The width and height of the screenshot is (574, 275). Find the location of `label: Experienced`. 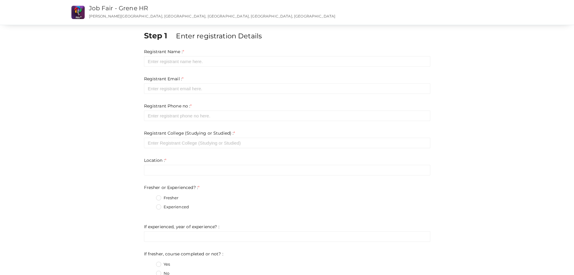

label: Experienced is located at coordinates (173, 207).